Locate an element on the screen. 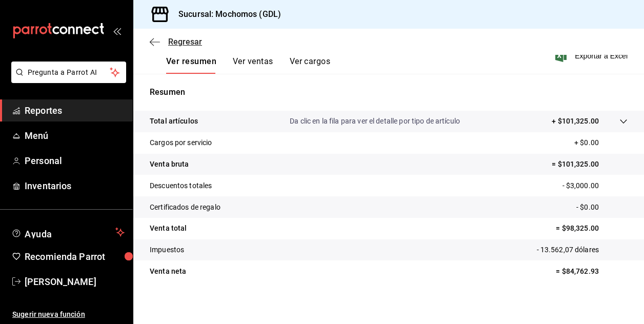 The width and height of the screenshot is (644, 324). button: Regresar is located at coordinates (176, 42).